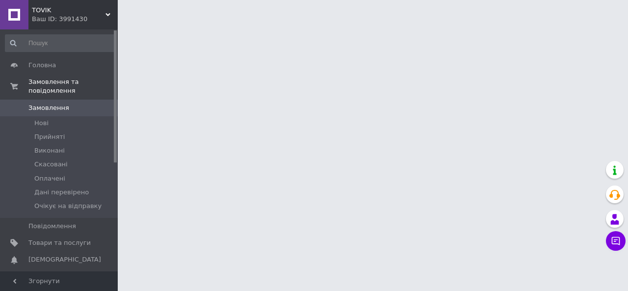 The height and width of the screenshot is (291, 628). What do you see at coordinates (51, 164) in the screenshot?
I see `span: Скасовані` at bounding box center [51, 164].